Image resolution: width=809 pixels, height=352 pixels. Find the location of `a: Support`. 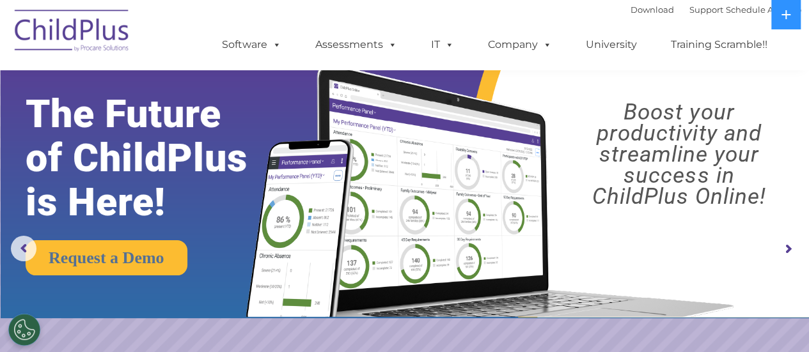

a: Support is located at coordinates (706, 10).